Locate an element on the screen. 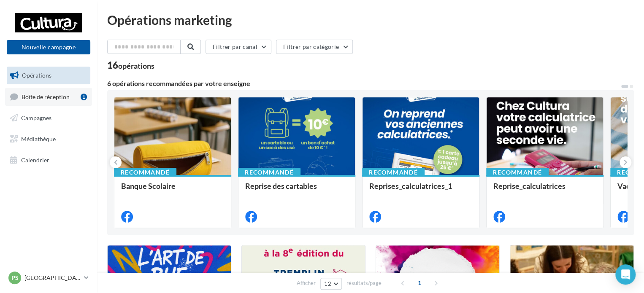 The image size is (644, 293). span: Banque Scolaire is located at coordinates (148, 186).